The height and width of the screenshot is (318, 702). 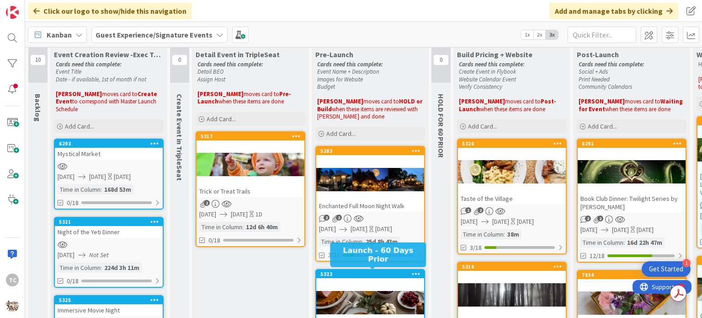 I want to click on strong: HOLD or Build, so click(x=370, y=105).